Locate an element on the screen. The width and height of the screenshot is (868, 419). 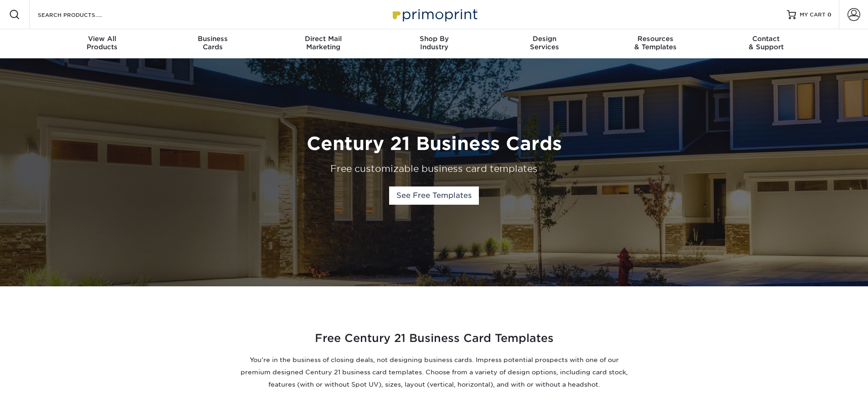
div: Products is located at coordinates (102, 43).